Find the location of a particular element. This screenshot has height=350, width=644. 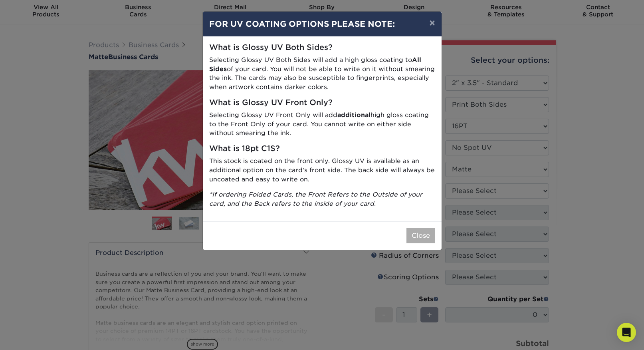

strong: additional is located at coordinates (354, 114).